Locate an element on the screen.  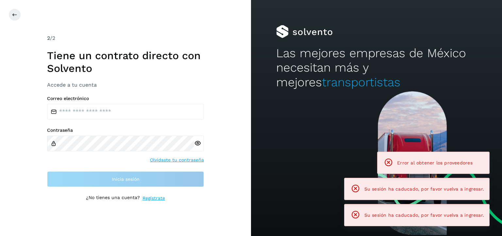
label: Contraseña is located at coordinates (125, 130).